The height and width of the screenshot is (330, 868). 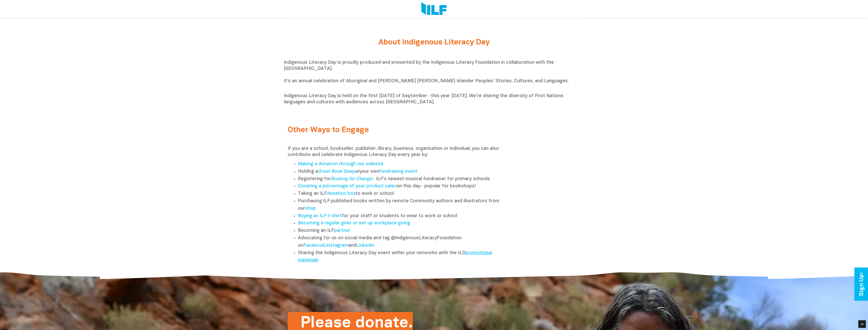 What do you see at coordinates (354, 223) in the screenshot?
I see `a: Becoming a regular giver or set up workplace giving` at bounding box center [354, 223].